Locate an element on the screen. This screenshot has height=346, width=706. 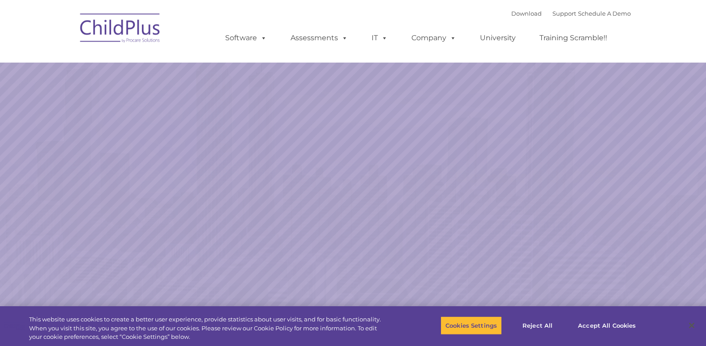
a: Training Scramble!! is located at coordinates (573, 38).